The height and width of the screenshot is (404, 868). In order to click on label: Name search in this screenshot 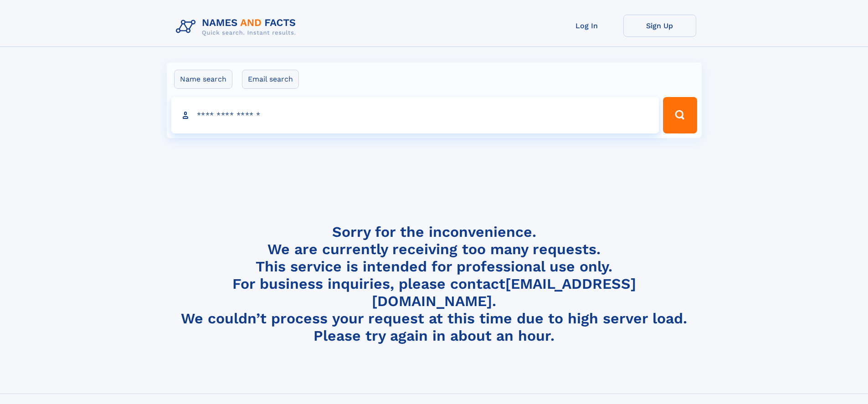, I will do `click(203, 79)`.